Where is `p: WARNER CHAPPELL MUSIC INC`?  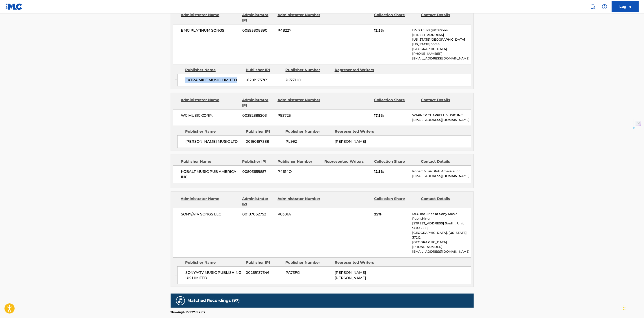
p: WARNER CHAPPELL MUSIC INC is located at coordinates (441, 115).